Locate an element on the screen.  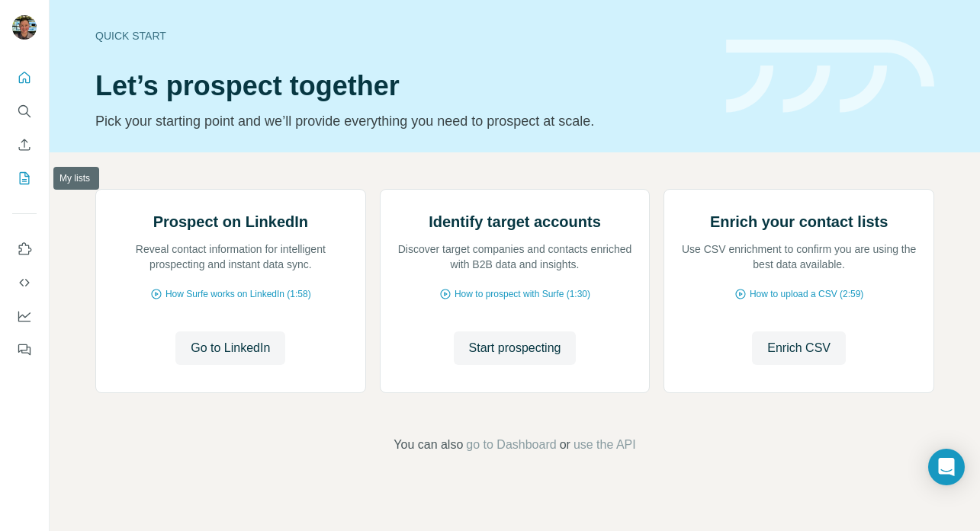
button: Dashboard is located at coordinates (24, 316).